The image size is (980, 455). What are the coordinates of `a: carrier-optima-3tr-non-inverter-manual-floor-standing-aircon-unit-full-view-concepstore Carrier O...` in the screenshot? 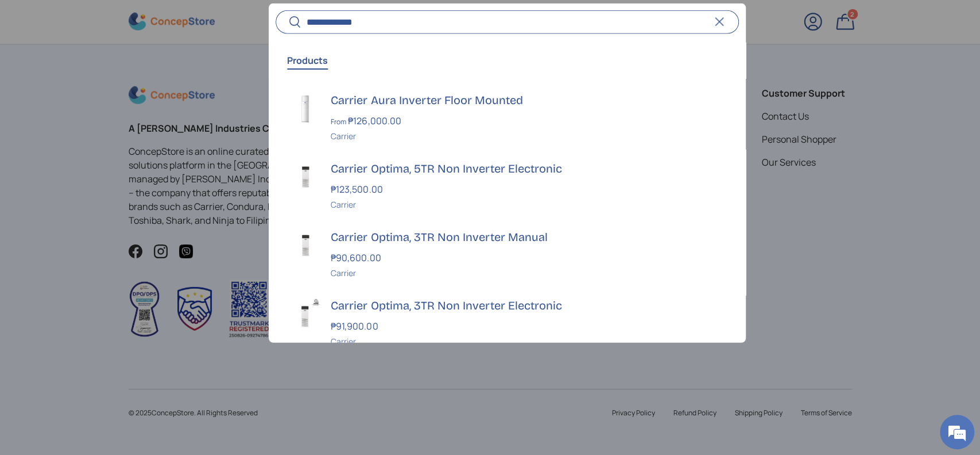 It's located at (507, 252).